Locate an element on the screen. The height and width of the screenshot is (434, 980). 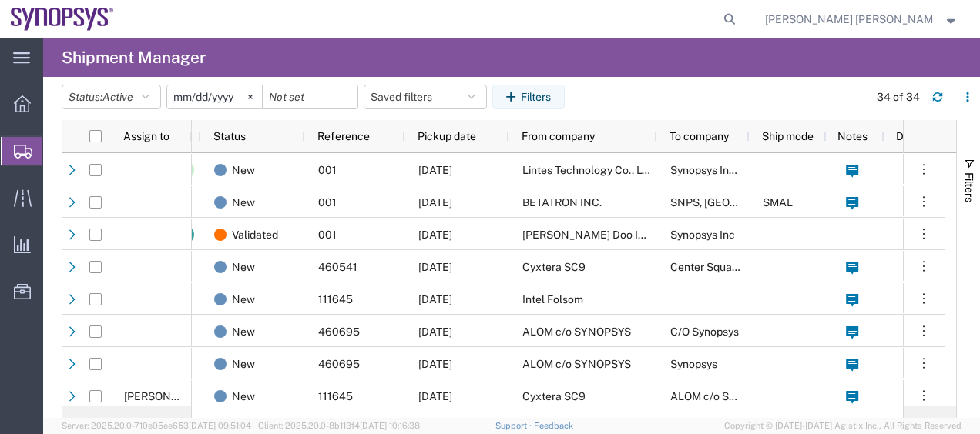
span: Docs is located at coordinates (909, 136).